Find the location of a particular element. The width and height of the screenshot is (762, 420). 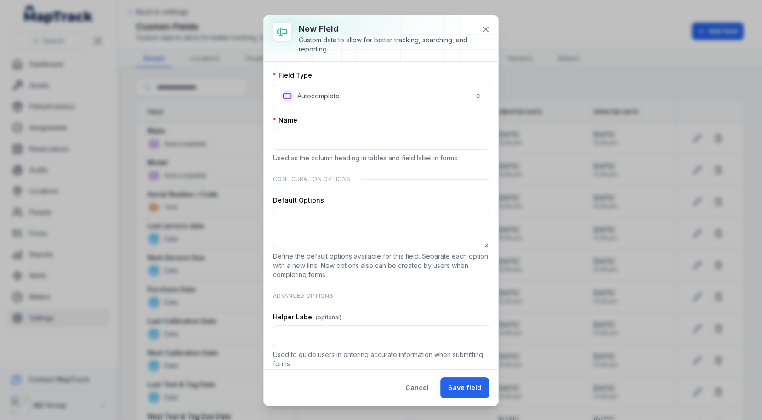

label: Name is located at coordinates (285, 120).